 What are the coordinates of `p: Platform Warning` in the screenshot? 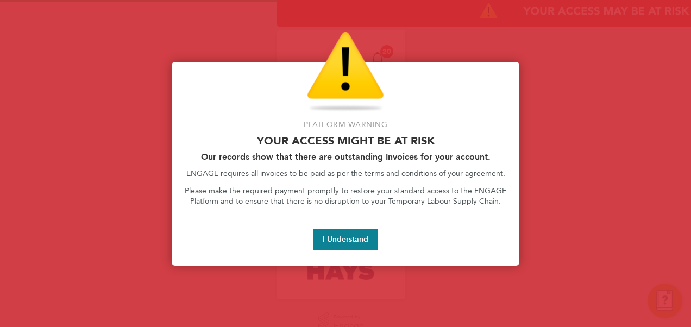 It's located at (346, 125).